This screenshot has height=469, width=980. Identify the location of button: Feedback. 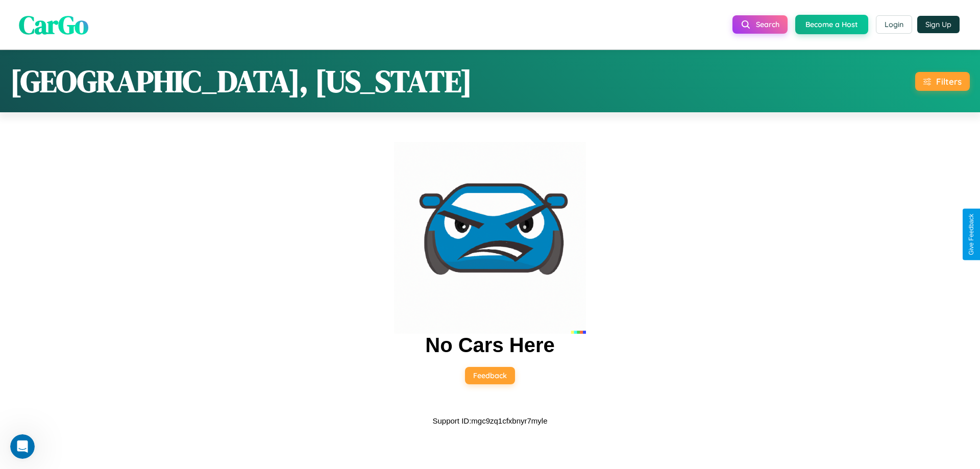
(490, 376).